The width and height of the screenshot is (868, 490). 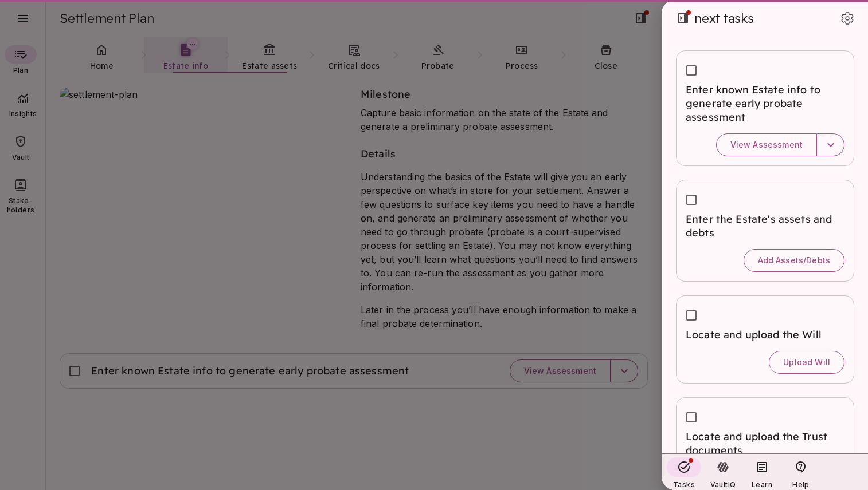 What do you see at coordinates (765, 340) in the screenshot?
I see `div: Locate and upload the WillUpload Will` at bounding box center [765, 340].